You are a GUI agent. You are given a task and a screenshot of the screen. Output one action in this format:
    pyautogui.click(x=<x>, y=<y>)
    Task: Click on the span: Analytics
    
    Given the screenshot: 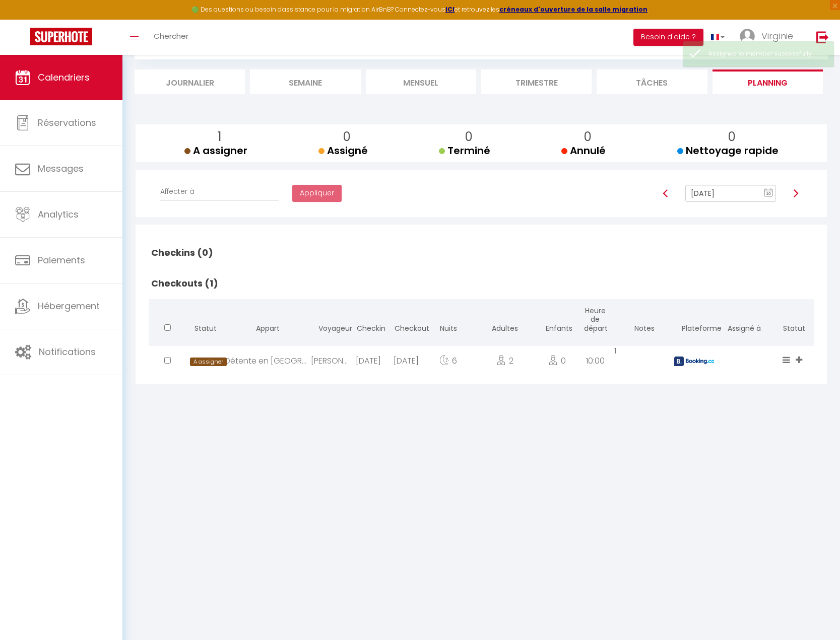 What is the action you would take?
    pyautogui.click(x=58, y=214)
    